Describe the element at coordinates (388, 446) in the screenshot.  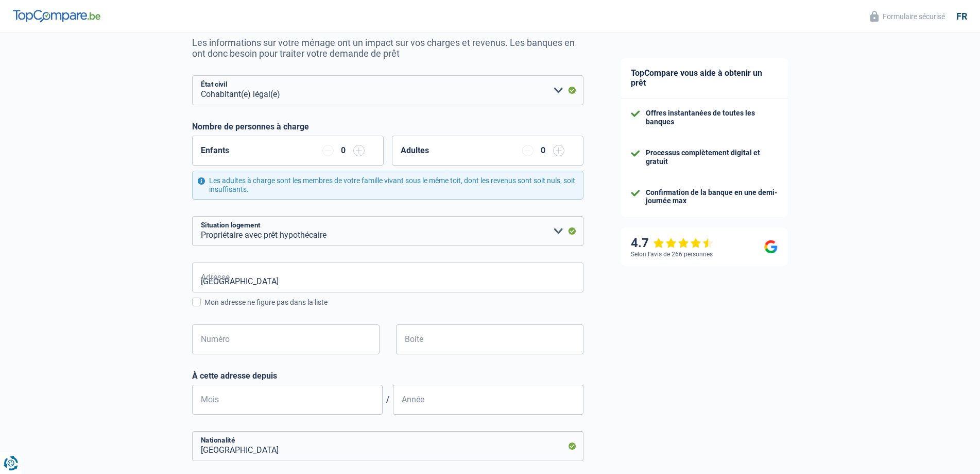
I see `input: Belgique` at that location.